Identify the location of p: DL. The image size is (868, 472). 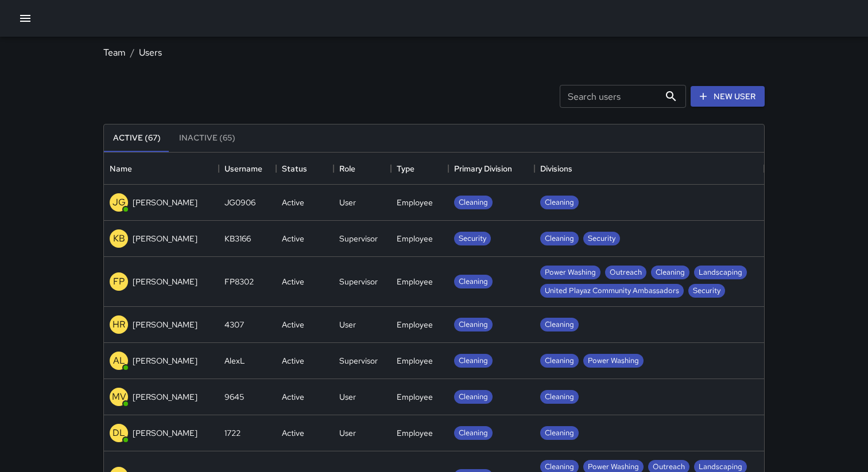
(119, 433).